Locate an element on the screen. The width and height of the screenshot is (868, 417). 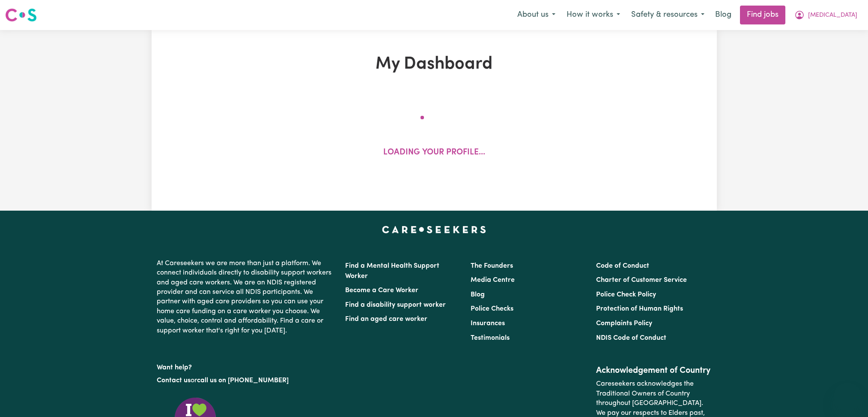
p: At Careseekers we are more than just a platform. We connect individuals directly to disability su... is located at coordinates (246, 297).